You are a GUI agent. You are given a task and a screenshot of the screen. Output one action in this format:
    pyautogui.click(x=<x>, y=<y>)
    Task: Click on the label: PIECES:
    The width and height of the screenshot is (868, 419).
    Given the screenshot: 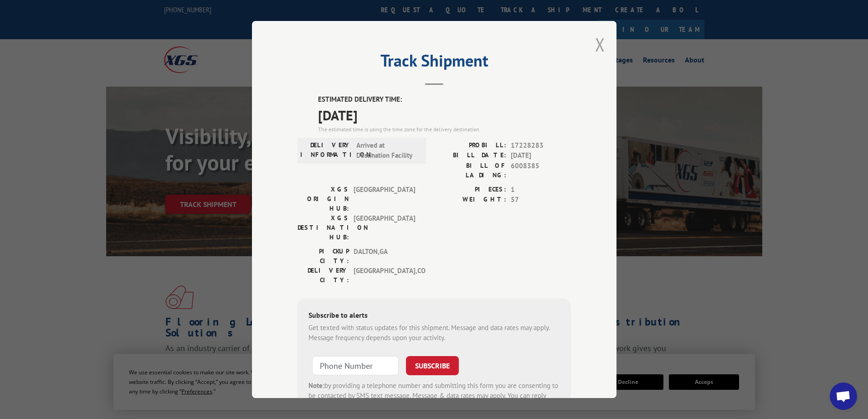 What is the action you would take?
    pyautogui.click(x=470, y=190)
    